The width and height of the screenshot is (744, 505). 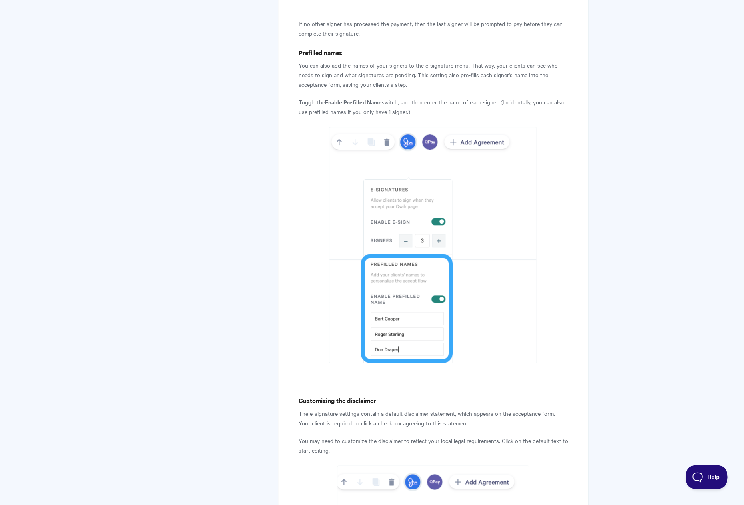 What do you see at coordinates (433, 445) in the screenshot?
I see `p: You may need to customize the disclaimer to reflect your local legal requirements. Click on the d...` at bounding box center [433, 445].